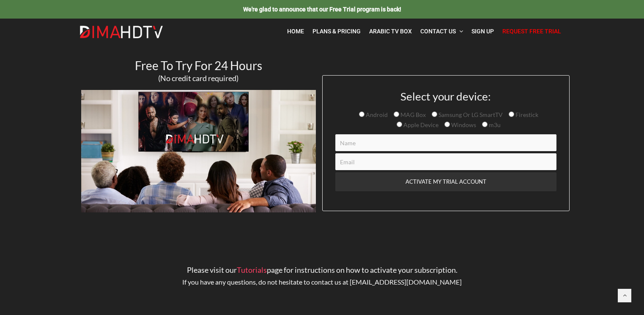 This screenshot has width=644, height=315. Describe the element at coordinates (446, 150) in the screenshot. I see `form: Contact form` at that location.